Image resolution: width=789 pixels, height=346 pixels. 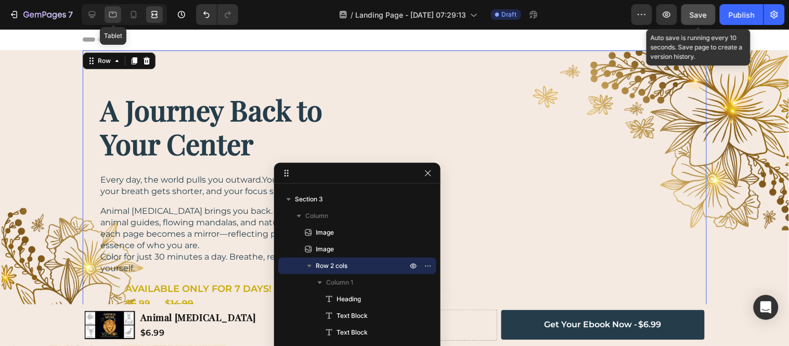 I want to click on p: AVAILABLE ONLY FOR 7 DAYS!, so click(x=249, y=260).